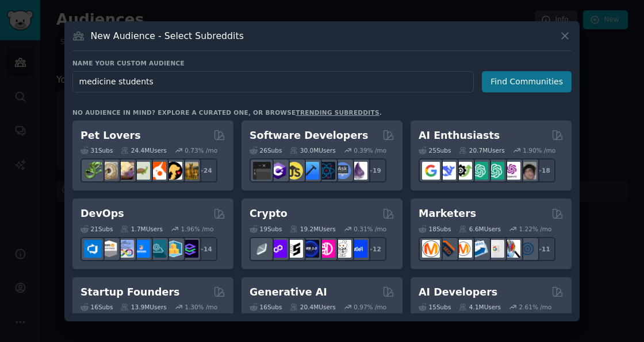  Describe the element at coordinates (227, 112) in the screenshot. I see `div: No audience in mind? Explore a curated one, or browse .` at that location.